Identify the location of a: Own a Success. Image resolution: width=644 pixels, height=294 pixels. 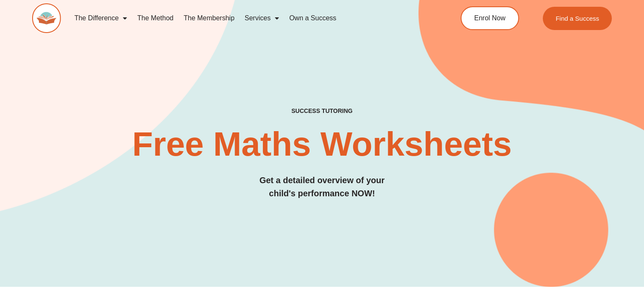
(313, 18).